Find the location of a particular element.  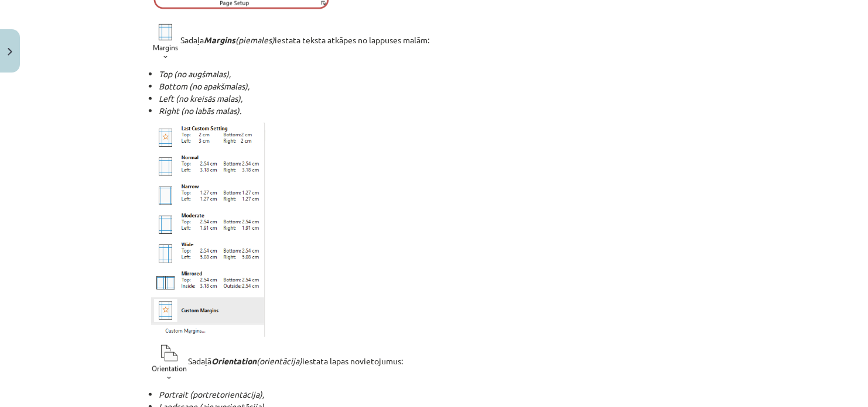

i: Margins is located at coordinates (220, 40).